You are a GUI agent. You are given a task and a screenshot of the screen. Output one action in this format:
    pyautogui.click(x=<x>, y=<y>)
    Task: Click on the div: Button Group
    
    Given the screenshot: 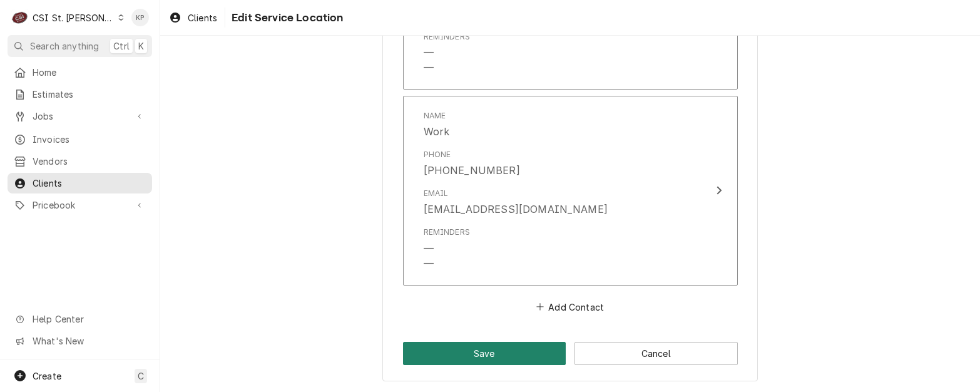 What is the action you would take?
    pyautogui.click(x=570, y=353)
    